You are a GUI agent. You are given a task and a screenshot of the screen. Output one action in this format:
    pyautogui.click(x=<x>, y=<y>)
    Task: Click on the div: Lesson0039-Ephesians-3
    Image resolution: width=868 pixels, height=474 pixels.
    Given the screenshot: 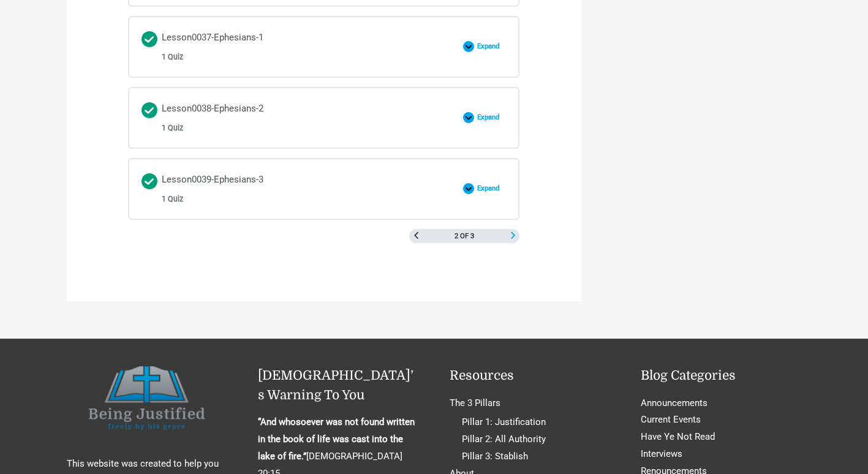 What is the action you would take?
    pyautogui.click(x=213, y=189)
    